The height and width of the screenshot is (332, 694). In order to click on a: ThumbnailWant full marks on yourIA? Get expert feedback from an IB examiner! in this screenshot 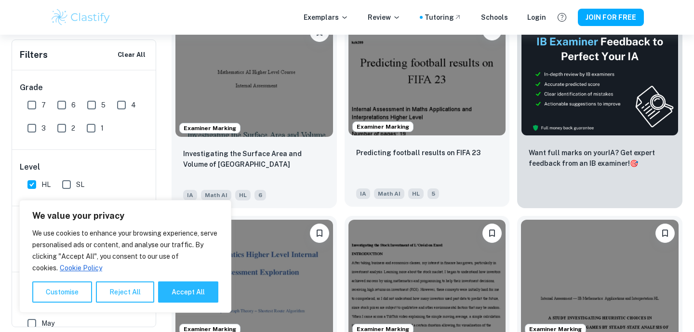, I will do `click(600, 111)`.